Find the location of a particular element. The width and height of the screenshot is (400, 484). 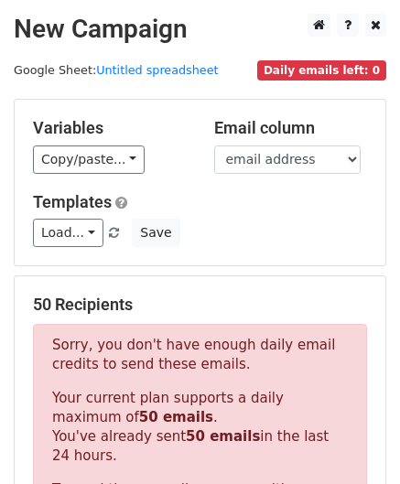

a: Templates is located at coordinates (72, 201).